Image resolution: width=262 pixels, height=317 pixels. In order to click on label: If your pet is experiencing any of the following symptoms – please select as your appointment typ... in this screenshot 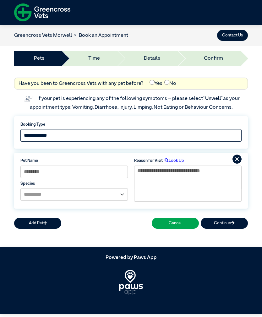, I will do `click(135, 103)`.